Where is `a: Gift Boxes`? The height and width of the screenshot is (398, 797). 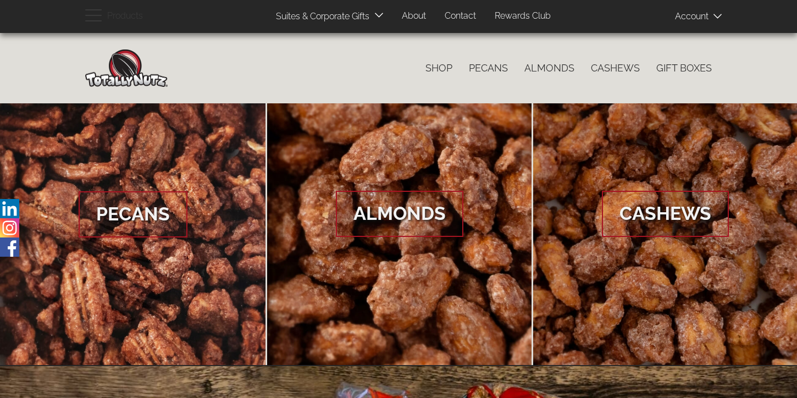
a: Gift Boxes is located at coordinates (683, 68).